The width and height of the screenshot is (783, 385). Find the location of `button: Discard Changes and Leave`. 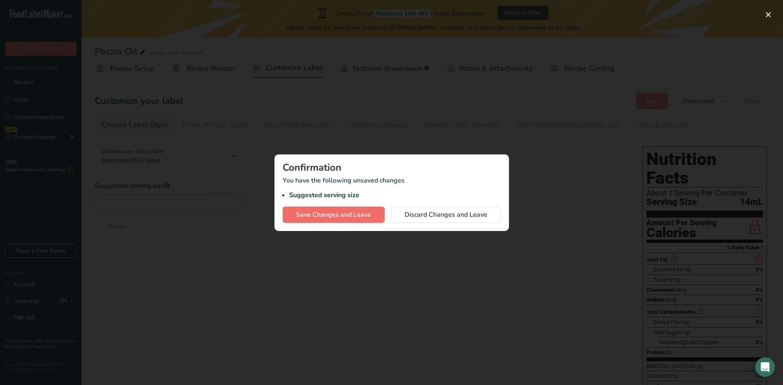

button: Discard Changes and Leave is located at coordinates (446, 215).